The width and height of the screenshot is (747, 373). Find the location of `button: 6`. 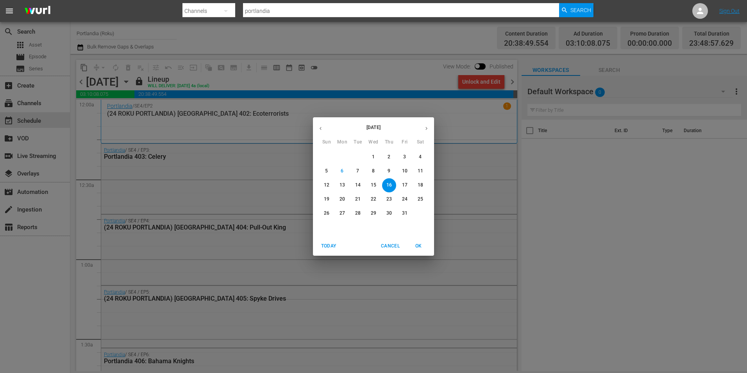

button: 6 is located at coordinates (342, 171).